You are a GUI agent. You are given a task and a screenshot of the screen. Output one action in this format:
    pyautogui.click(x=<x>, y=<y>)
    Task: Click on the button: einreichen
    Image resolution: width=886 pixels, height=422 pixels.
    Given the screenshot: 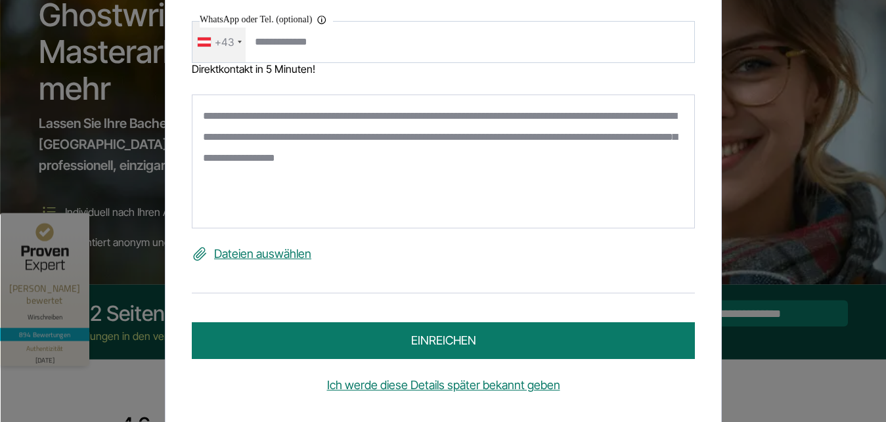 What is the action you would take?
    pyautogui.click(x=443, y=341)
    